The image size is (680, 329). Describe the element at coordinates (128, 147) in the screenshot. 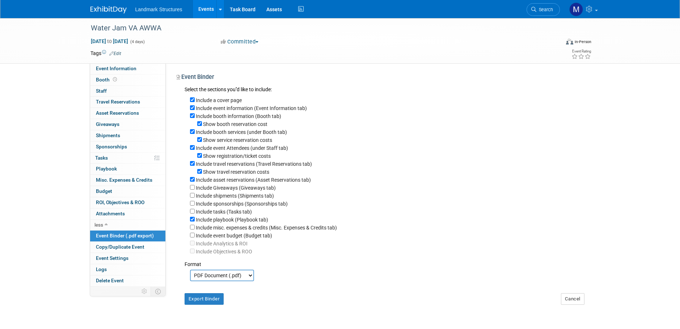

I see `a: Sponsorships` at that location.